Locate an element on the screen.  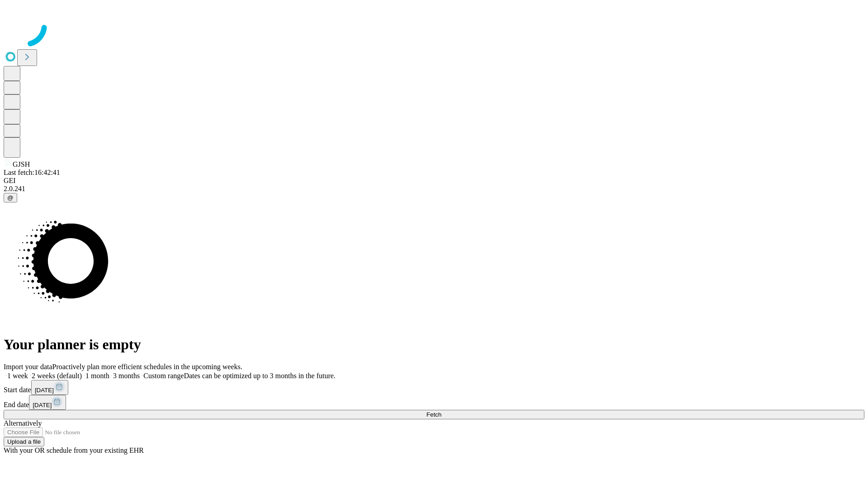
span: 1 month is located at coordinates (97, 376).